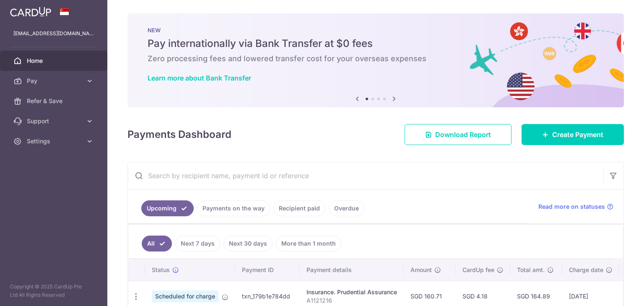 This screenshot has height=306, width=644. What do you see at coordinates (185, 296) in the screenshot?
I see `span: Scheduled for charge` at bounding box center [185, 296].